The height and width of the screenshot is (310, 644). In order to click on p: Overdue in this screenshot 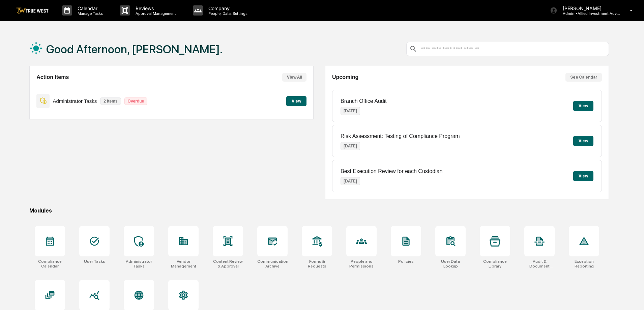, I will do `click(136, 101)`.